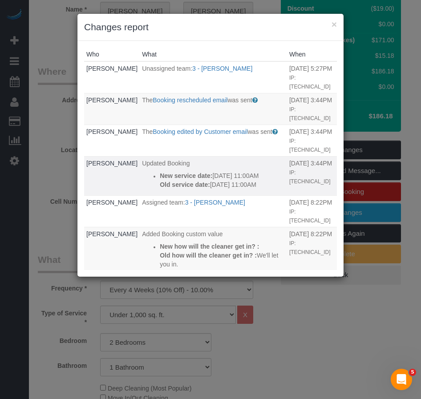 Image resolution: width=421 pixels, height=399 pixels. What do you see at coordinates (112, 54) in the screenshot?
I see `th: Who` at bounding box center [112, 54].